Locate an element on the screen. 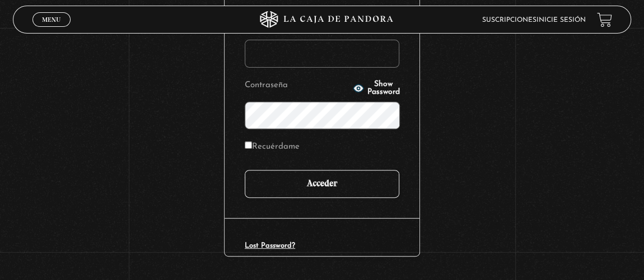  span: Menu is located at coordinates (51, 20).